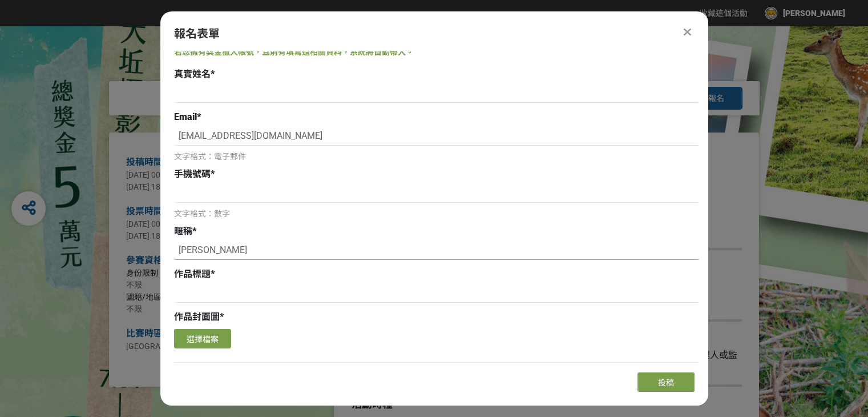 The image size is (868, 417). What do you see at coordinates (142, 273) in the screenshot?
I see `span: 身份限制` at bounding box center [142, 273].